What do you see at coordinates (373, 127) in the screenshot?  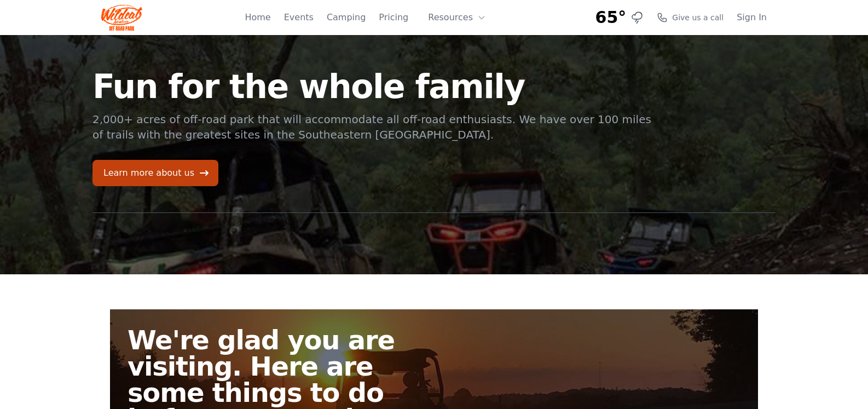 I see `p: 2,000+ acres of off-road park that will accommodate all off-road enthusiasts. We have over 100 mi...` at bounding box center [373, 127].